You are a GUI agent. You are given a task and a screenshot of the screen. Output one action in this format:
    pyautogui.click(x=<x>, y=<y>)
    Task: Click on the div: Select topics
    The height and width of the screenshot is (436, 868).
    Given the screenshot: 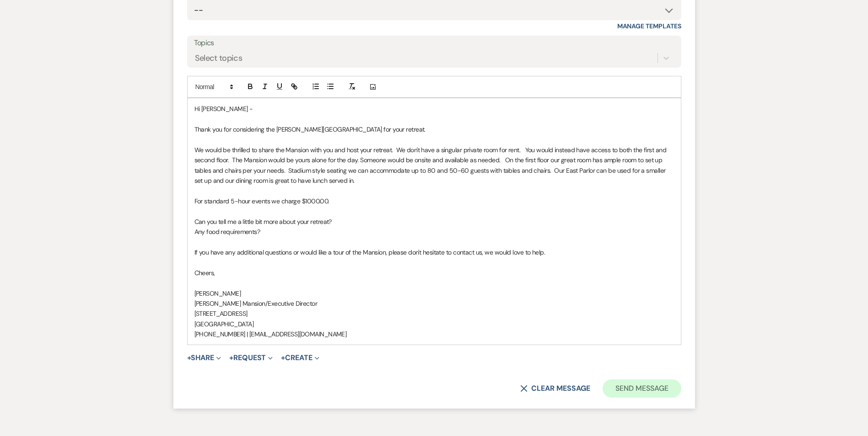 What is the action you would take?
    pyautogui.click(x=219, y=58)
    